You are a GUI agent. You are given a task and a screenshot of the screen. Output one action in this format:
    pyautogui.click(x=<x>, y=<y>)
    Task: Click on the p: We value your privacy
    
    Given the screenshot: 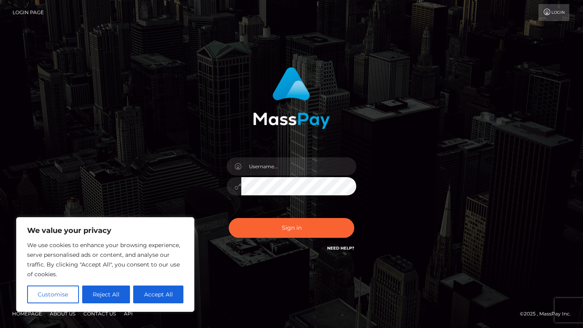 What is the action you would take?
    pyautogui.click(x=105, y=231)
    